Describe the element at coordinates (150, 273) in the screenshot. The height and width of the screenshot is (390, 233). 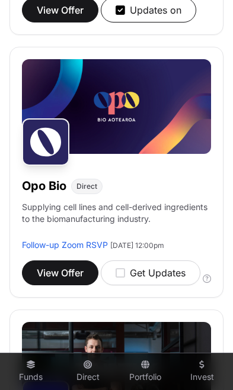
I see `button: Get Updates` at that location.